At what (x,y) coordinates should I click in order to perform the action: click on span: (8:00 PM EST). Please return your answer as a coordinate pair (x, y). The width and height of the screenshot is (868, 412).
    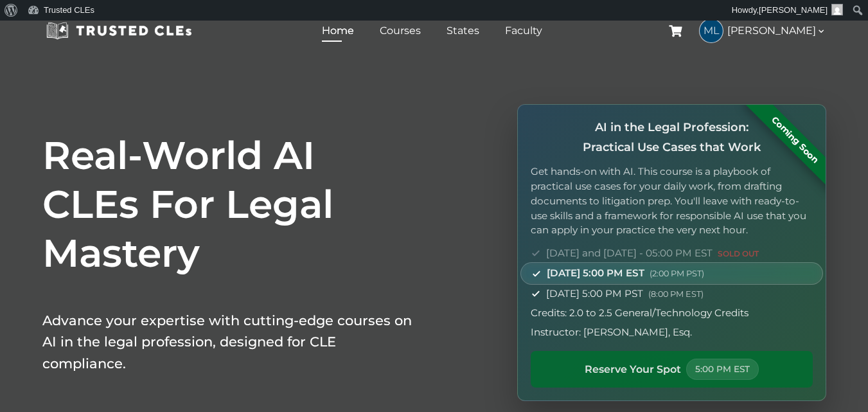
    Looking at the image, I should click on (676, 294).